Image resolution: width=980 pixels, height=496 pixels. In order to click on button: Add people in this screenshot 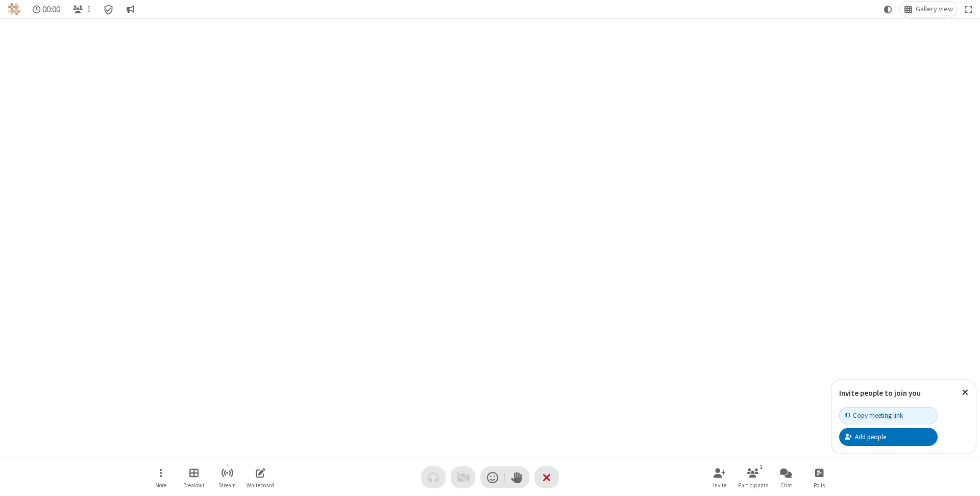, I will do `click(889, 437)`.